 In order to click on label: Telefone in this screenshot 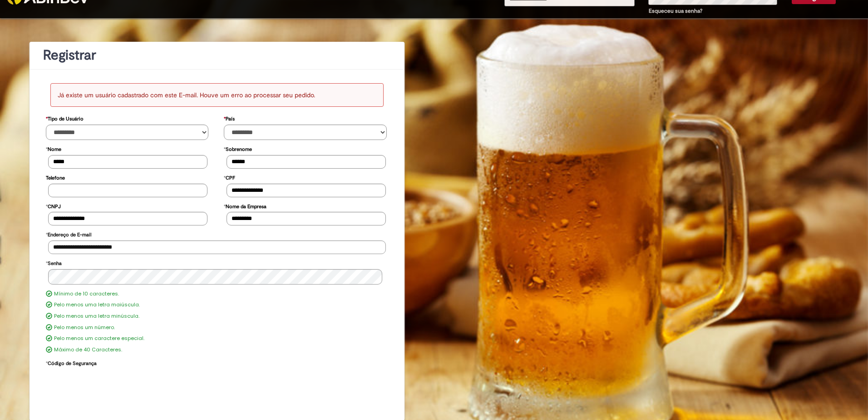, I will do `click(55, 177)`.